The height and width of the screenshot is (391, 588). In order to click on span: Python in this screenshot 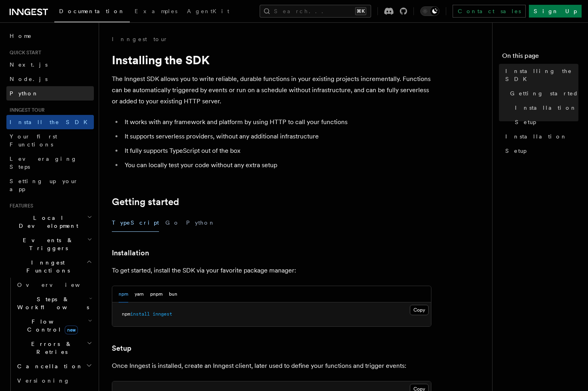, I will do `click(24, 94)`.